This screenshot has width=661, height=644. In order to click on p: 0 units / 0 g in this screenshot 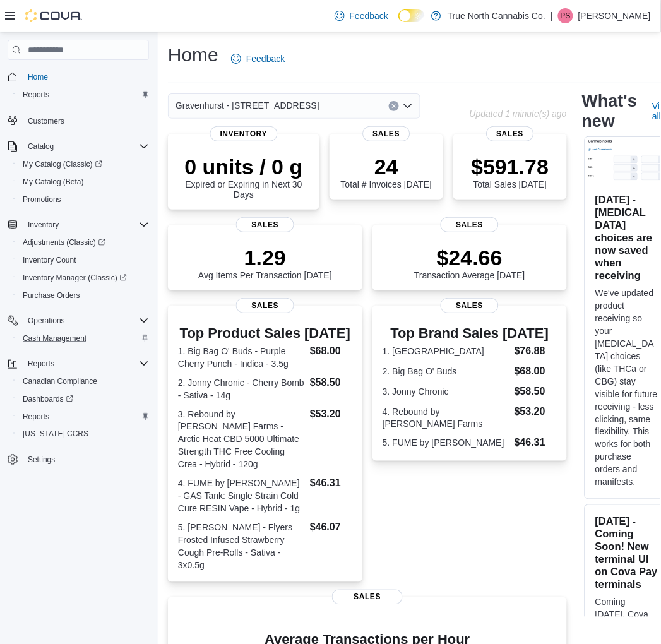, I will do `click(244, 167)`.